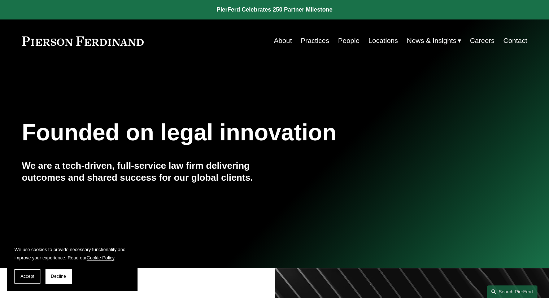  I want to click on section: Cookie banner, so click(72, 265).